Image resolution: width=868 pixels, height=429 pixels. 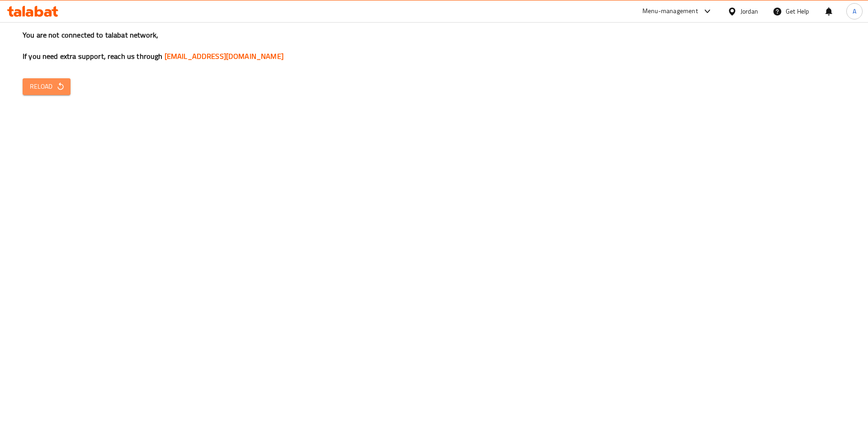 I want to click on h3: You are not connected to talabat network, If you need extra support, reach us through, so click(x=434, y=45).